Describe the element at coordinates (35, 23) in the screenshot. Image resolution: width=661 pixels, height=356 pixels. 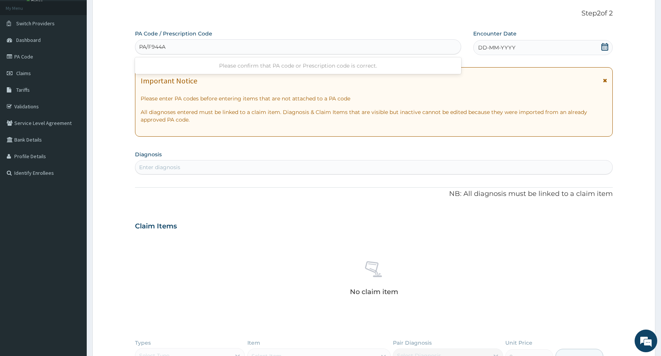
I see `span: Switch Providers` at that location.